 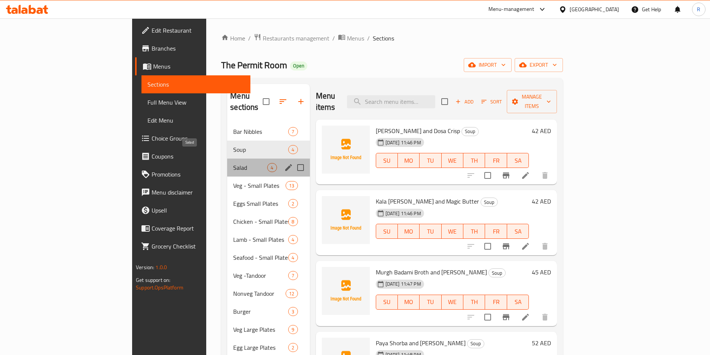 I want to click on div: Lamb - Small Plates, so click(x=261, y=239).